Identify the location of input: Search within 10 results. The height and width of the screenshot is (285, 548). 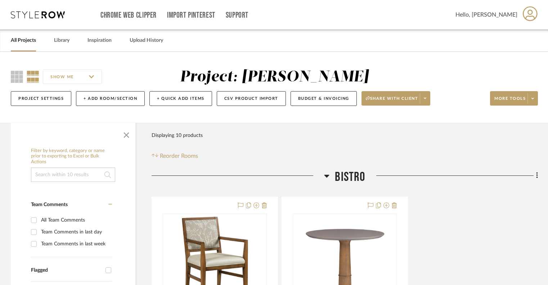
(73, 175).